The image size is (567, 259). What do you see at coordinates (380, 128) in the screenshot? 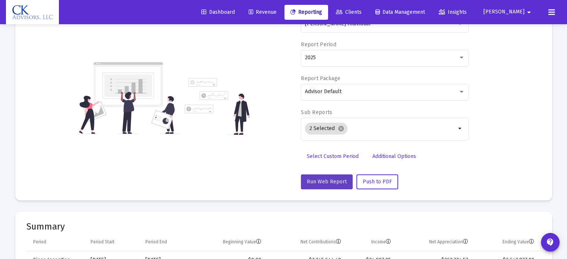
I see `mat-chip-list: Selection` at bounding box center [380, 128].